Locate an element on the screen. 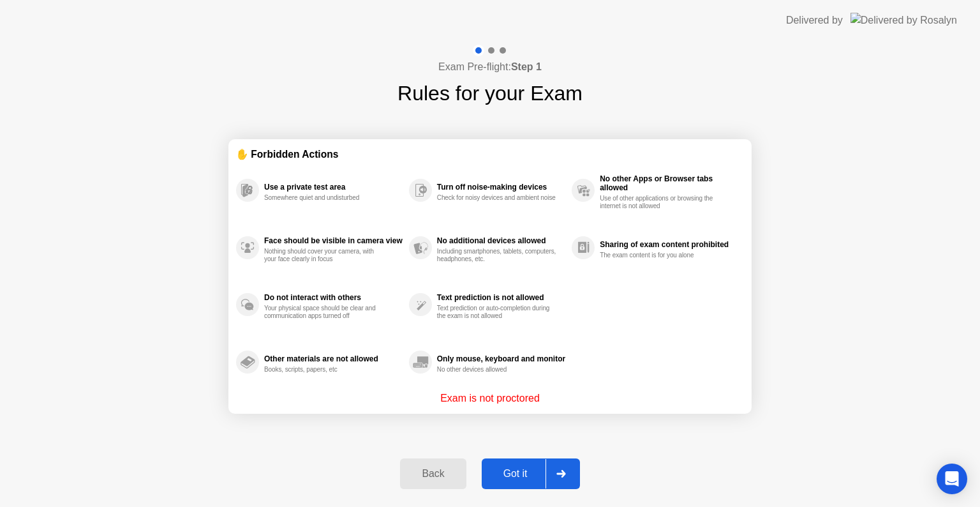 Image resolution: width=980 pixels, height=507 pixels. div: Other materials are not allowed is located at coordinates (333, 359).